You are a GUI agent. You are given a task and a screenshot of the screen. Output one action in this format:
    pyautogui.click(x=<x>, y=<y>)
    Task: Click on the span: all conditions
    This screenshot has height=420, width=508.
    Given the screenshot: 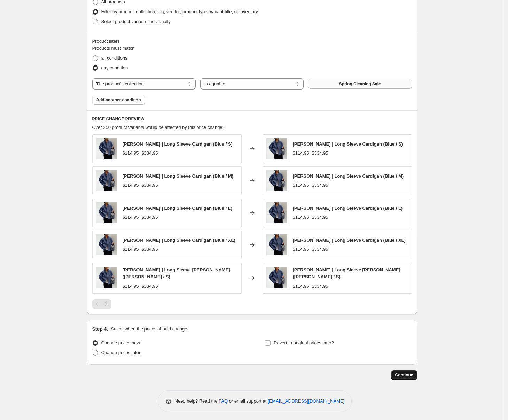 What is the action you would take?
    pyautogui.click(x=114, y=58)
    